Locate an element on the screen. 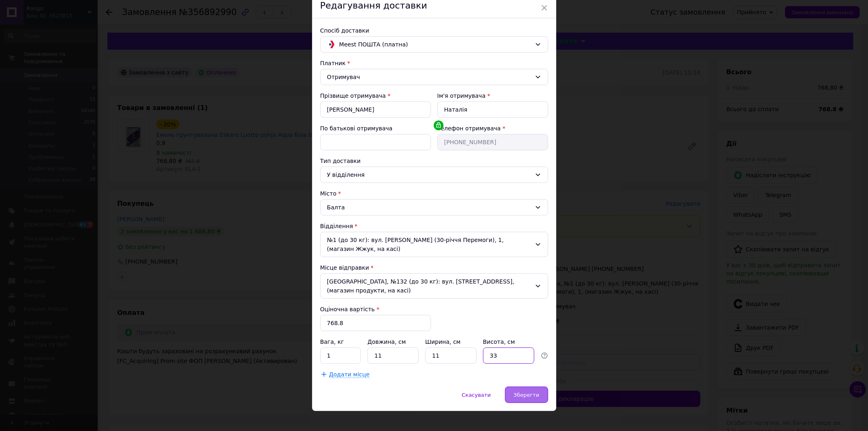 The width and height of the screenshot is (868, 431). div: Відділення is located at coordinates (434, 226).